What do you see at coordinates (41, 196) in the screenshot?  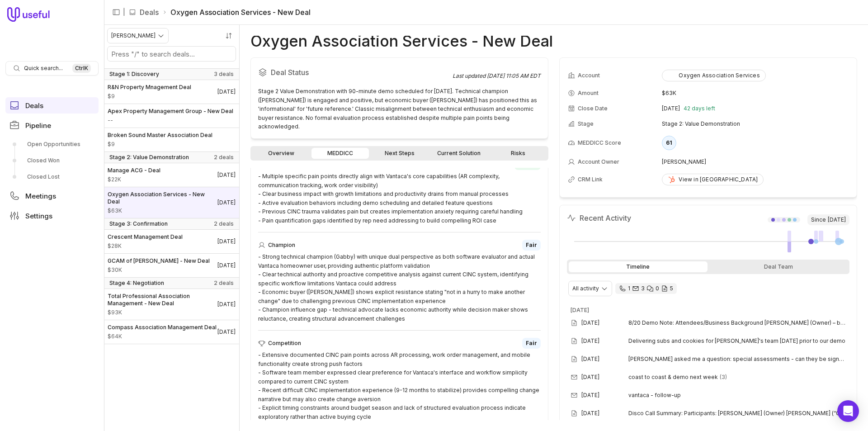 I see `span: Meetings` at bounding box center [41, 196].